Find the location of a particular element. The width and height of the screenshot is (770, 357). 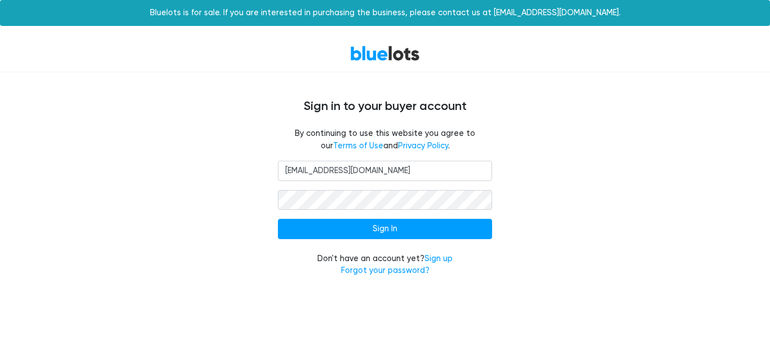

fieldset: By continuing to use this website you agree to our and . is located at coordinates (385, 139).